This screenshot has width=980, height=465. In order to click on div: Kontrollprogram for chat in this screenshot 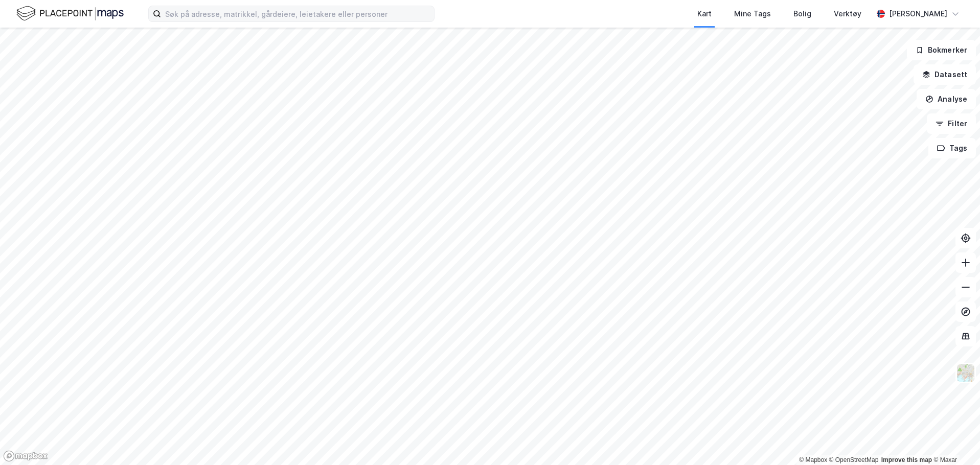, I will do `click(954, 441)`.